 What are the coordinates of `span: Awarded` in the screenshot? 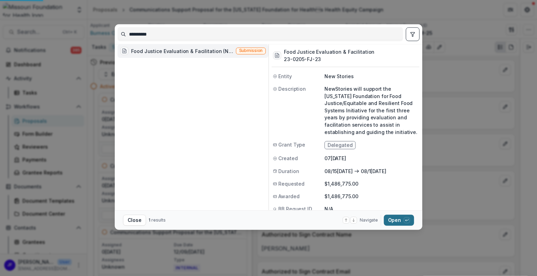 It's located at (289, 196).